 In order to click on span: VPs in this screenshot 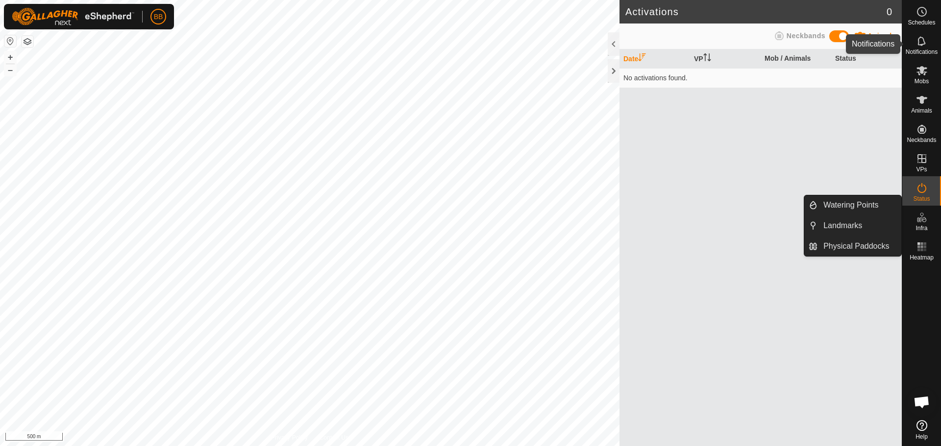, I will do `click(921, 170)`.